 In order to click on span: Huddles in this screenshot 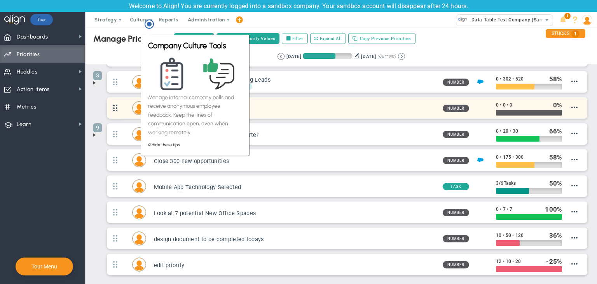, I will do `click(27, 72)`.